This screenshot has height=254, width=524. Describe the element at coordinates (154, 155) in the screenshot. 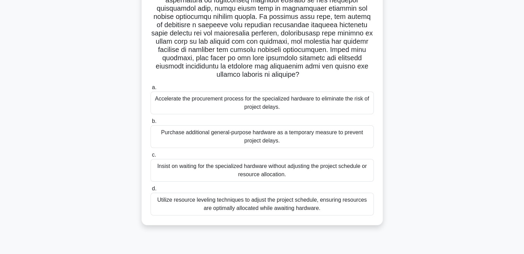

I see `span: c.` at that location.